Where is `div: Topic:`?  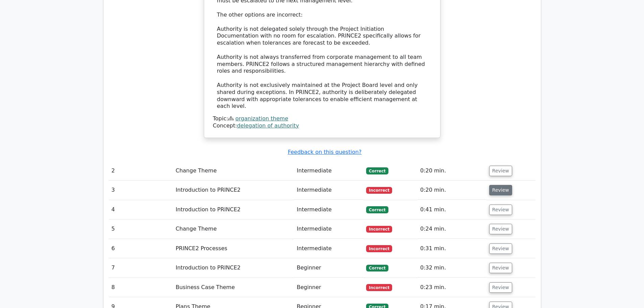
div: Topic: is located at coordinates (322, 119).